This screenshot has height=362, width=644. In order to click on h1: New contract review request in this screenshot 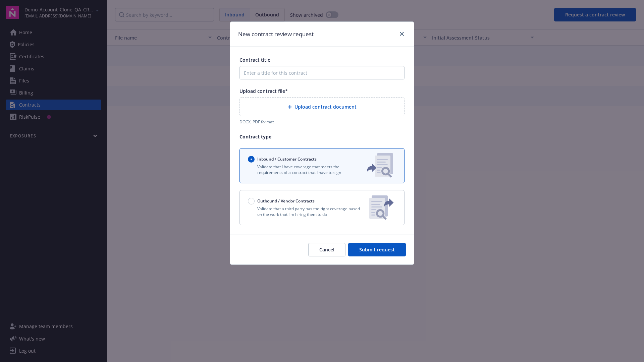, I will do `click(276, 34)`.